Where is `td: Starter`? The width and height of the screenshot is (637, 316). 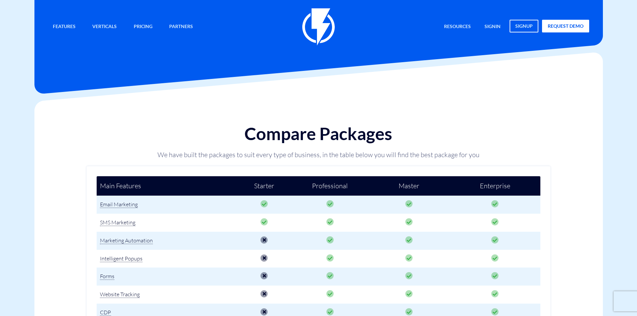
td: Starter is located at coordinates (264, 186).